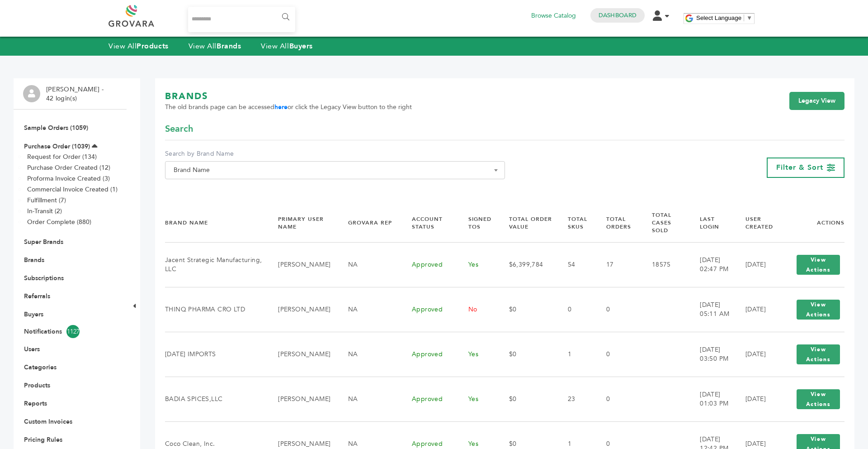 The height and width of the screenshot is (449, 868). What do you see at coordinates (817, 101) in the screenshot?
I see `a: Legacy View` at bounding box center [817, 101].